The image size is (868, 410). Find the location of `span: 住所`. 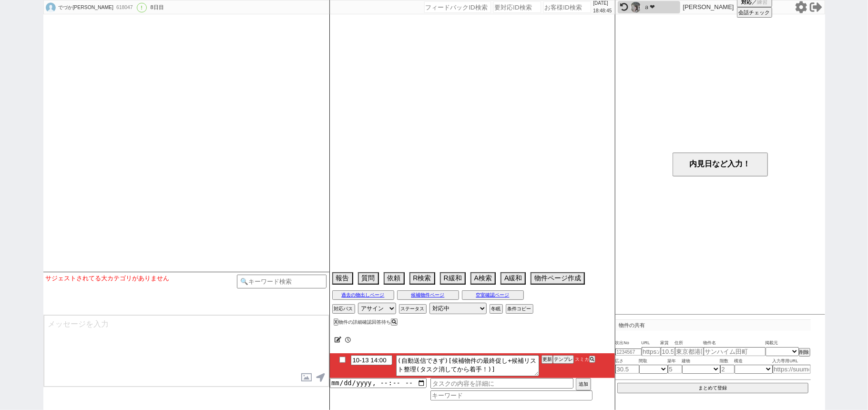

span: 住所 is located at coordinates (689, 343).